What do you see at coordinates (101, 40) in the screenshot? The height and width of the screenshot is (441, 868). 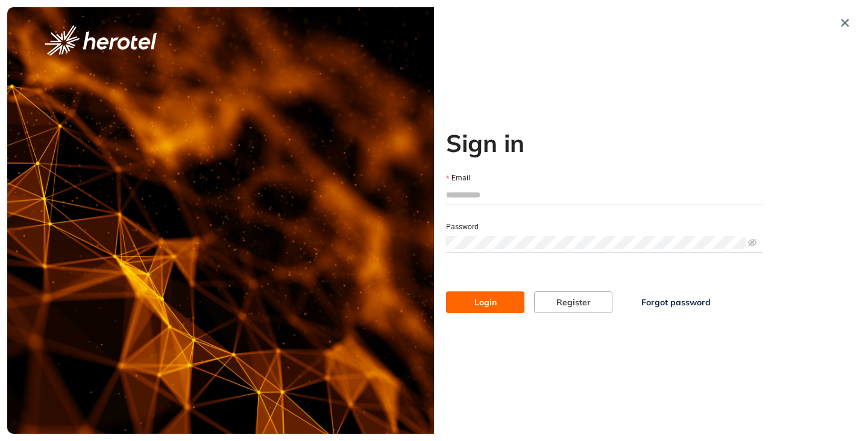 I see `button: logo` at bounding box center [101, 40].